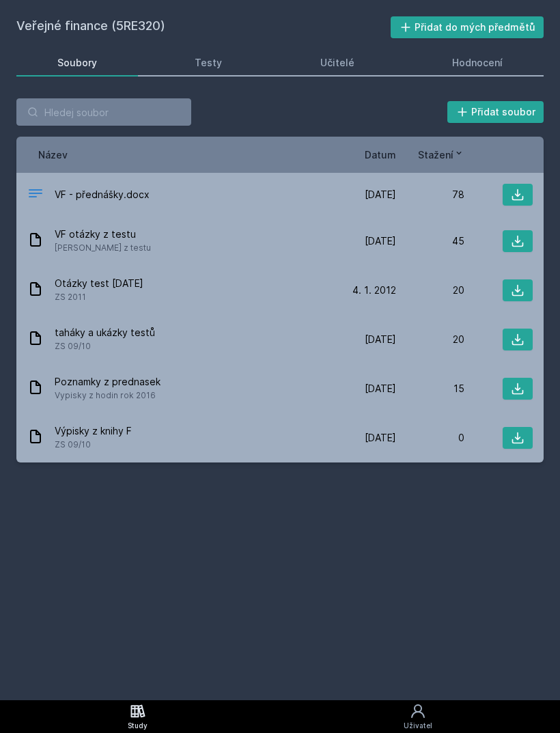 The height and width of the screenshot is (733, 560). What do you see at coordinates (102, 195) in the screenshot?
I see `span: VF - přednášky.docx` at bounding box center [102, 195].